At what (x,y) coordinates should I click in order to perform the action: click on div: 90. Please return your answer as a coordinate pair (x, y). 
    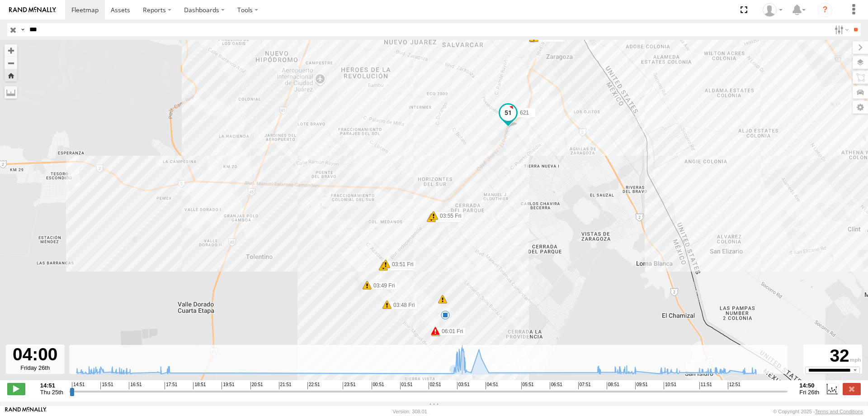
    Looking at the image, I should click on (443, 299).